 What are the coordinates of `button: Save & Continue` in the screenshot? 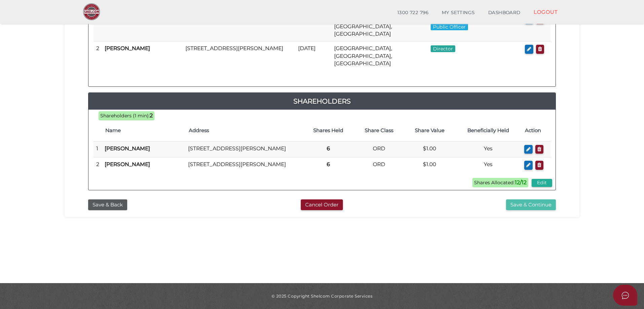 It's located at (531, 205).